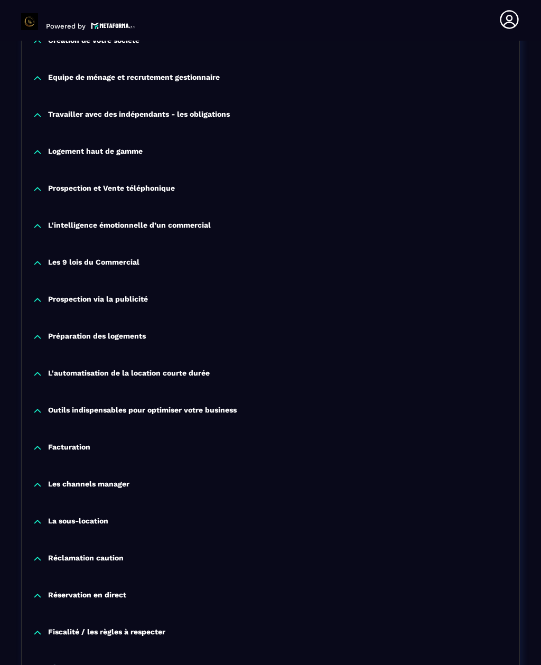 This screenshot has width=541, height=665. I want to click on p: L'intelligence émotionnelle d’un commercial, so click(129, 226).